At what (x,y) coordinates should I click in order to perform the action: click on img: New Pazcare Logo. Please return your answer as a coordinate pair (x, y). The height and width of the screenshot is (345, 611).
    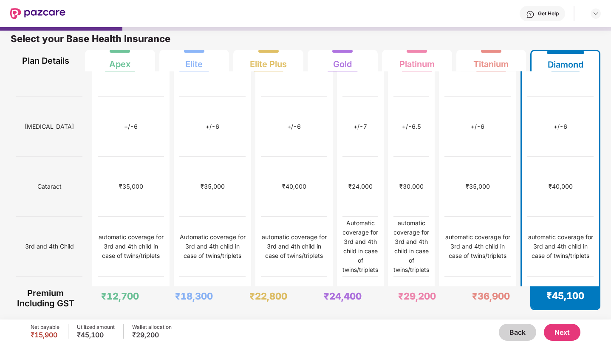
    Looking at the image, I should click on (38, 14).